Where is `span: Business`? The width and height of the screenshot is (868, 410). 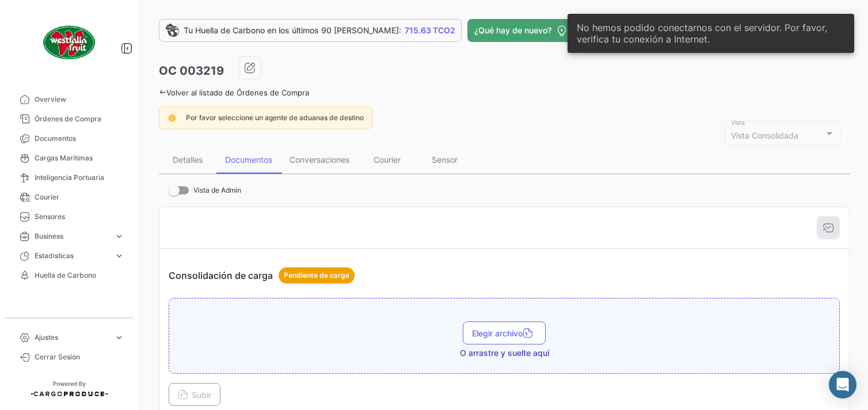 span: Business is located at coordinates (72, 237).